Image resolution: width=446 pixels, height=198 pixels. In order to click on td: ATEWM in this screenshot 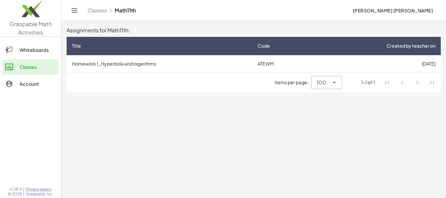, I will do `click(281, 64)`.